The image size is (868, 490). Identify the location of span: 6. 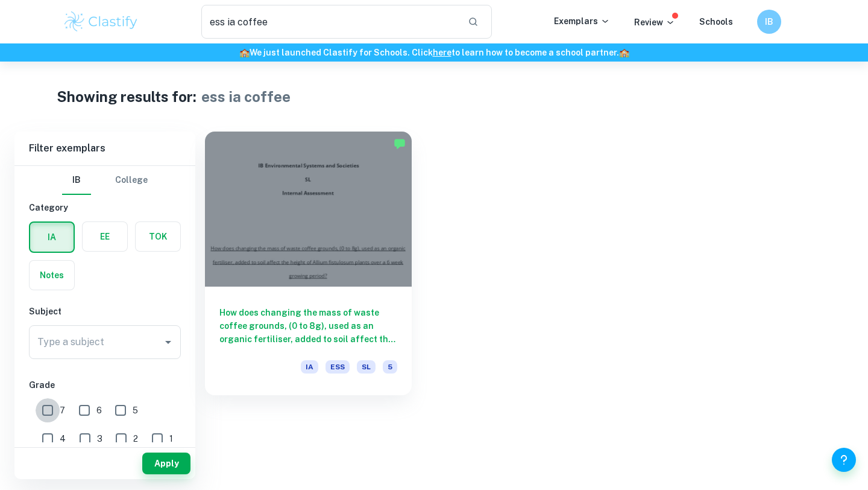
(99, 410).